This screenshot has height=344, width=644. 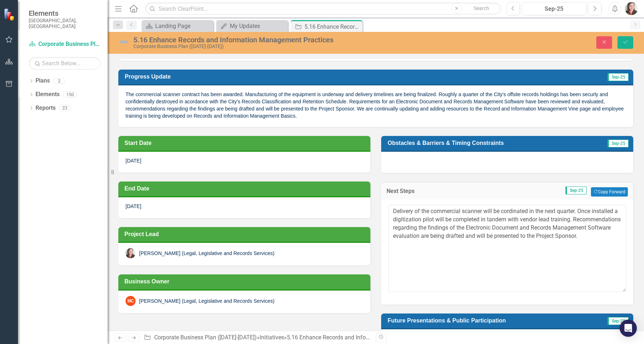 What do you see at coordinates (628, 328) in the screenshot?
I see `div: Open Intercom Messenger` at bounding box center [628, 328].